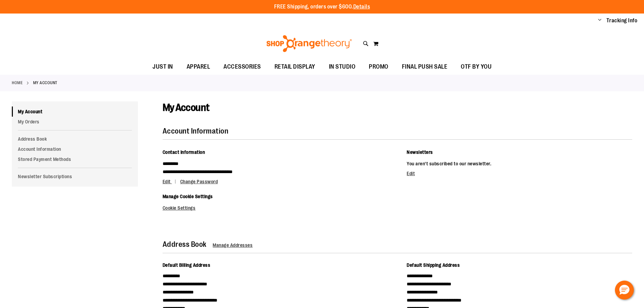 Image resolution: width=644 pixels, height=308 pixels. Describe the element at coordinates (196, 131) in the screenshot. I see `strong: Account Information` at that location.